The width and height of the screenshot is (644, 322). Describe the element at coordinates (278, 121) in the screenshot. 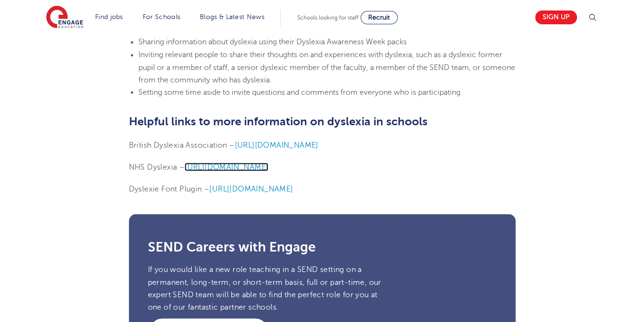

I see `b: Helpful links to more information on dyslexia in schools` at that location.